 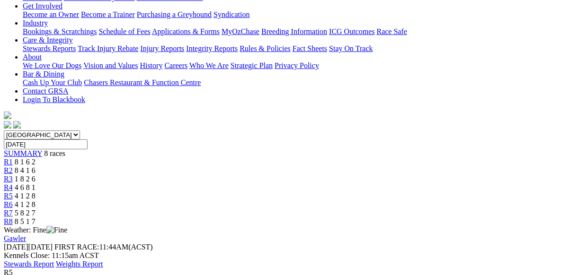 I want to click on a: MyOzChase, so click(x=240, y=31).